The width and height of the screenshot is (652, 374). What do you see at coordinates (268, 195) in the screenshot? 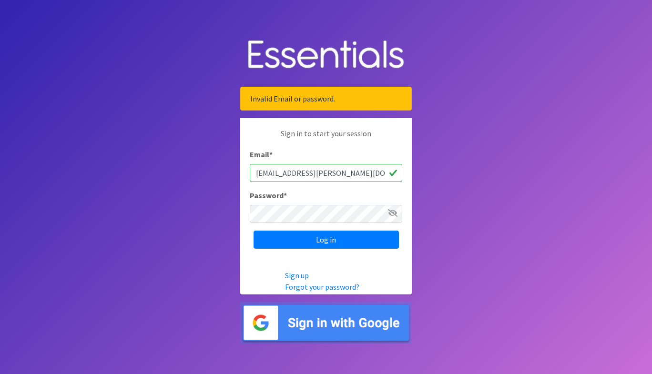
I see `label: Password` at bounding box center [268, 195].